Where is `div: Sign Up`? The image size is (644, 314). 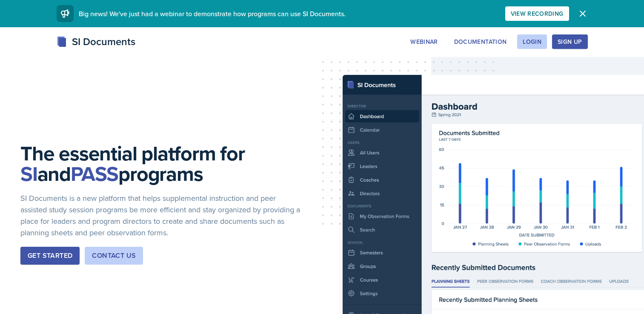 div: Sign Up is located at coordinates (569, 42).